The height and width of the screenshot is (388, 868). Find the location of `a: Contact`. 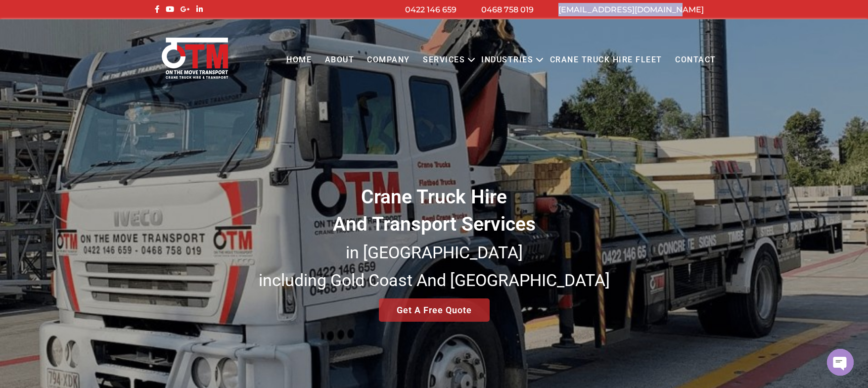

a: Contact is located at coordinates (696, 60).